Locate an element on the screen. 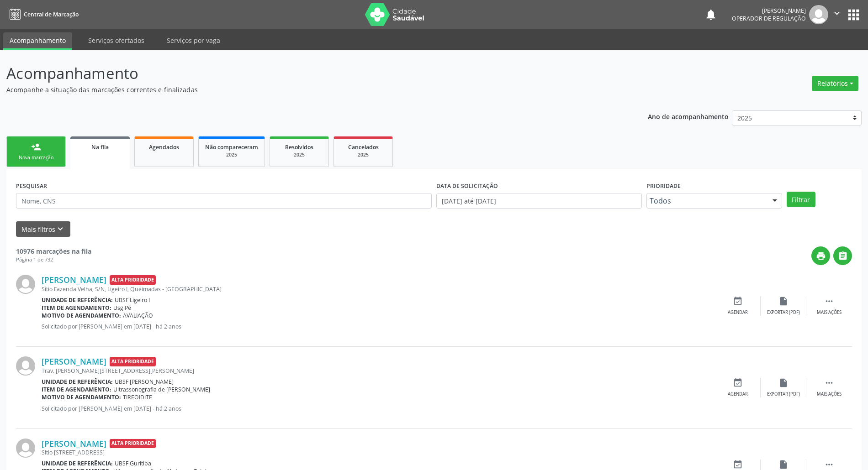  button: Filtrar is located at coordinates (801, 200).